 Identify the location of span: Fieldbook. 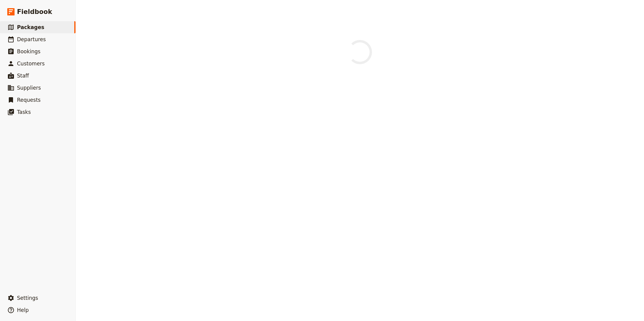
(34, 12).